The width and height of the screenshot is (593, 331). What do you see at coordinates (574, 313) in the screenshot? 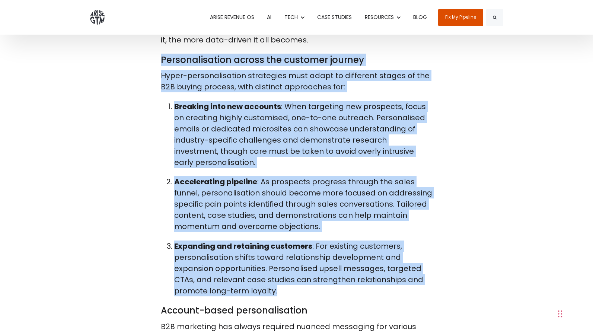
I see `div: Widget de chat` at bounding box center [574, 313].